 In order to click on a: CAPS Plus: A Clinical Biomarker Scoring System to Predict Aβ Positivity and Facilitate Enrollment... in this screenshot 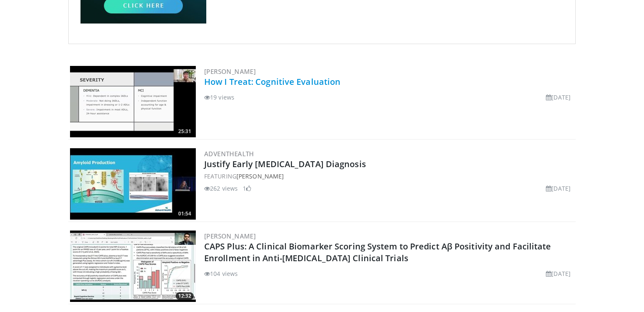, I will do `click(378, 252)`.